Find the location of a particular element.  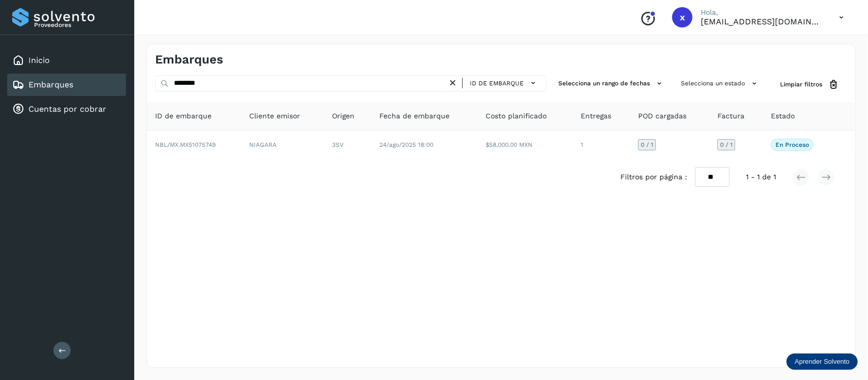

span: Estado is located at coordinates (783, 116).